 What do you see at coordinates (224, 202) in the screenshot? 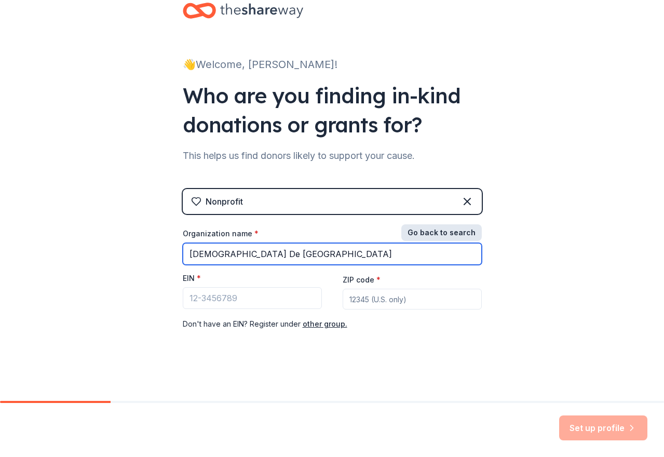
I see `div: Nonprofit` at bounding box center [224, 202].